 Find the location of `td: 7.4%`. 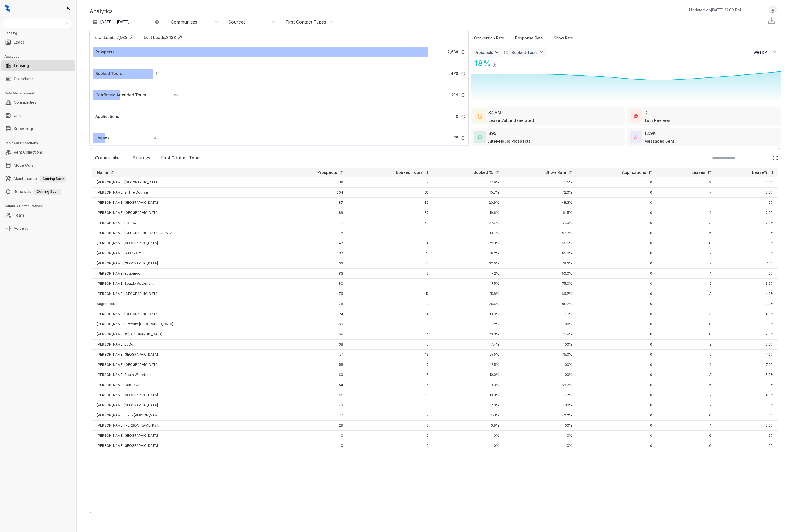

td: 7.4% is located at coordinates (468, 344).